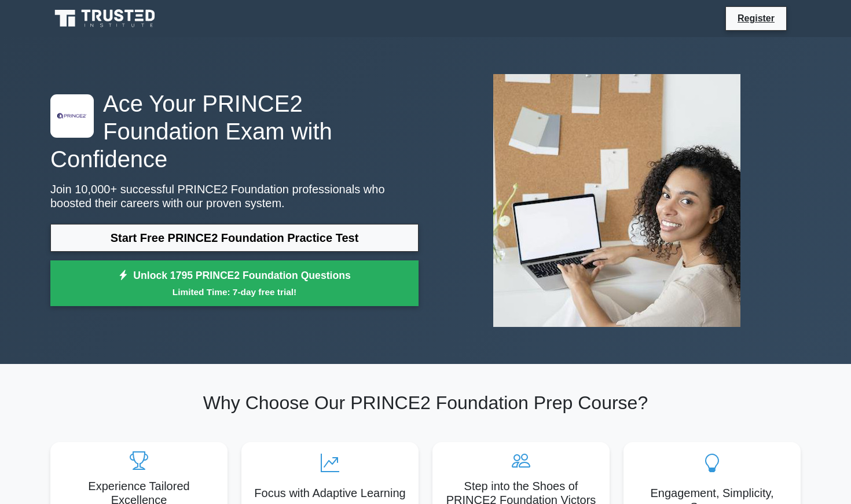 This screenshot has height=504, width=851. I want to click on a: Register, so click(756, 18).